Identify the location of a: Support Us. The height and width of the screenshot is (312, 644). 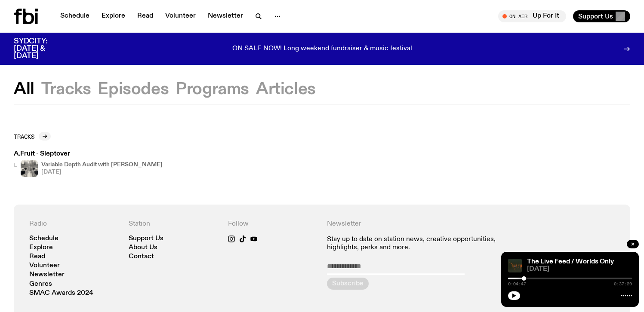
(146, 239).